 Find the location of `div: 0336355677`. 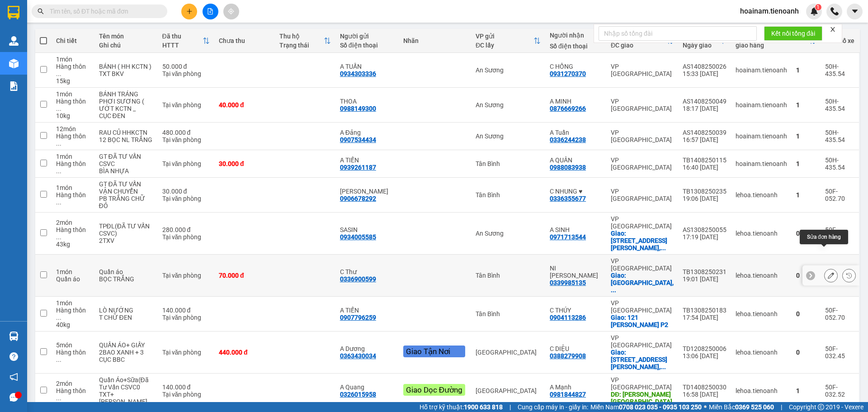

div: 0336355677 is located at coordinates (568, 199).